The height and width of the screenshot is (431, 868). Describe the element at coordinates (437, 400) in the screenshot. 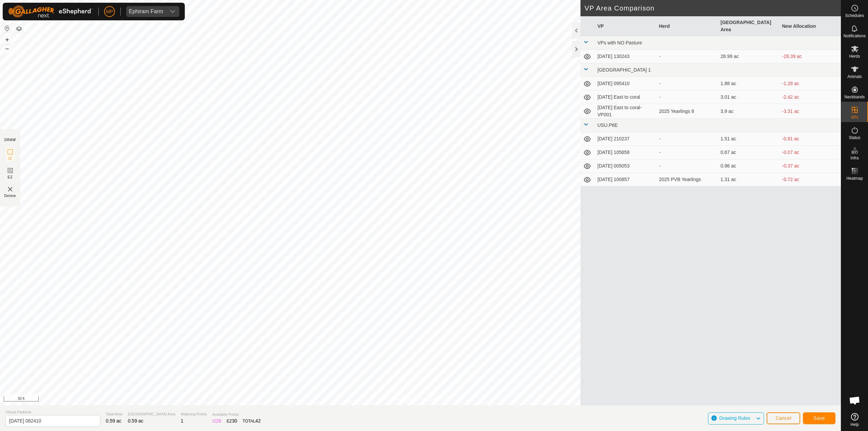

I see `a: Contact Us` at that location.